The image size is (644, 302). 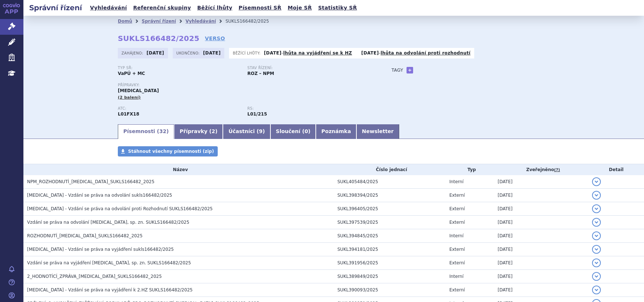 I want to click on a: Správní řízení, so click(x=159, y=21).